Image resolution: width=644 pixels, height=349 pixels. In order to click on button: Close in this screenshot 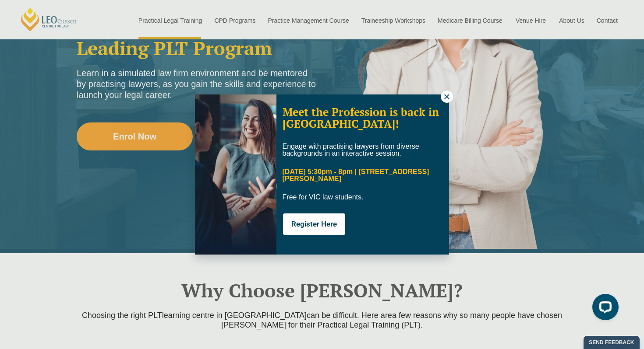, I will do `click(447, 97)`.